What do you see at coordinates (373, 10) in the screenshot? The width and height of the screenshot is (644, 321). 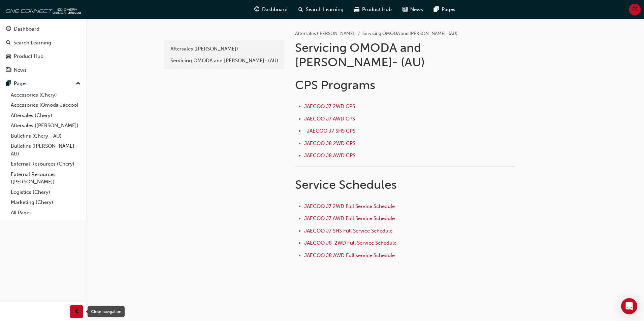 I see `a: car-iconProduct Hub` at bounding box center [373, 10].